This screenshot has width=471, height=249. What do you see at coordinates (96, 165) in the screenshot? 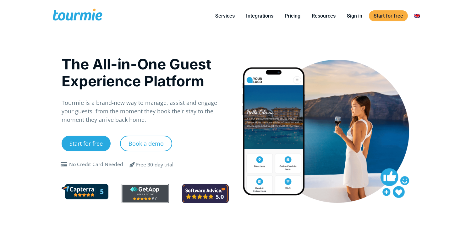
I see `div: No Credit Card Needed` at bounding box center [96, 165].